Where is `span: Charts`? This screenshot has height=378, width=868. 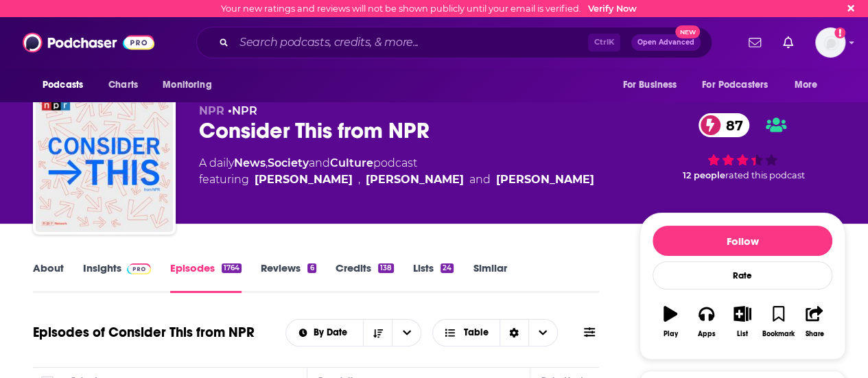 span: Charts is located at coordinates (123, 85).